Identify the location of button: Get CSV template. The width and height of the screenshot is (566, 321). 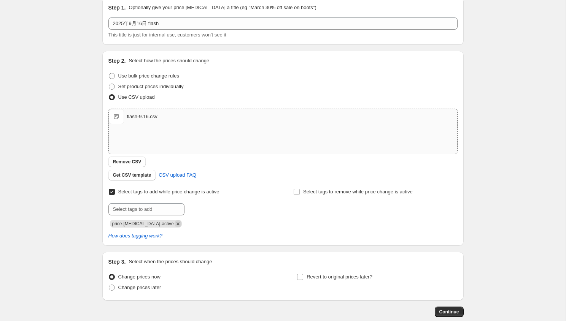
(132, 175).